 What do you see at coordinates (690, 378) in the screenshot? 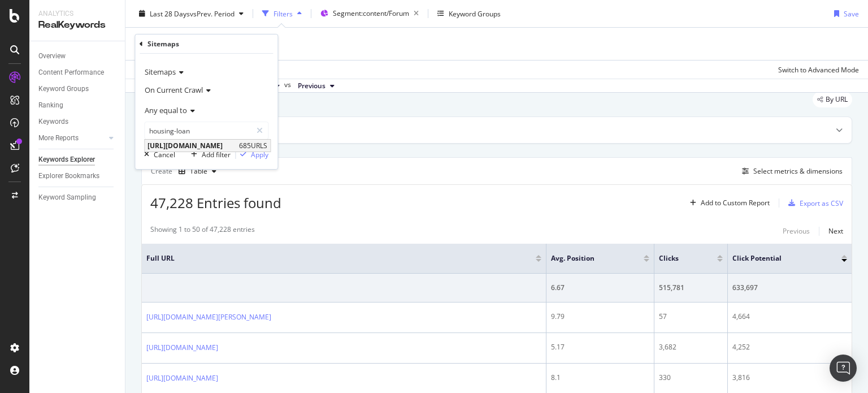
I see `div: 330` at bounding box center [690, 378].